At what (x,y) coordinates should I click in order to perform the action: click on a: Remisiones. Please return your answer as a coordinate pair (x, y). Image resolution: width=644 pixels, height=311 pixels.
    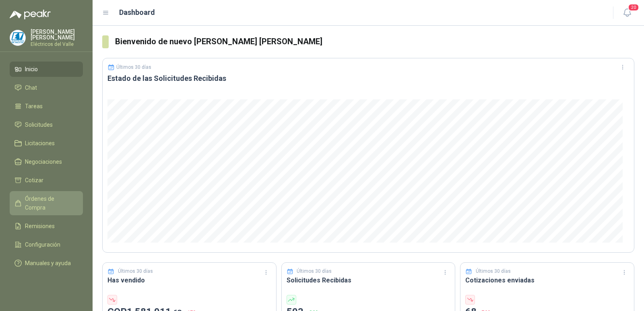
    Looking at the image, I should click on (46, 226).